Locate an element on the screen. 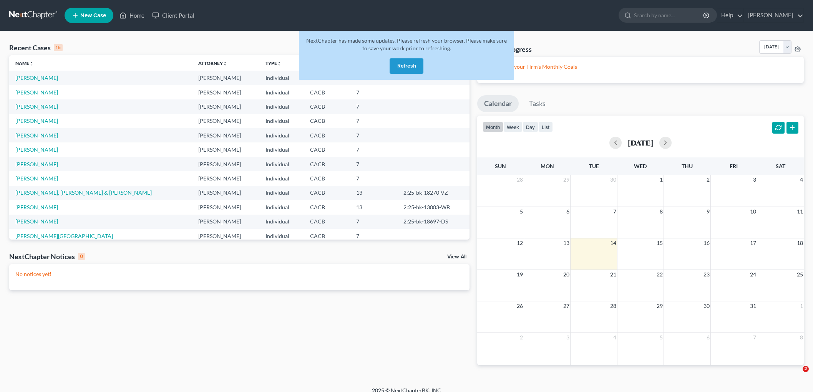  button: week is located at coordinates (513, 127).